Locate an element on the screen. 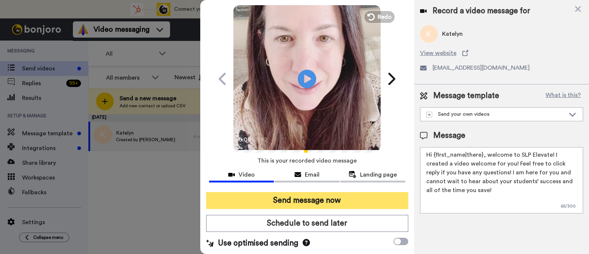 The width and height of the screenshot is (589, 254). span: Message is located at coordinates (449, 136).